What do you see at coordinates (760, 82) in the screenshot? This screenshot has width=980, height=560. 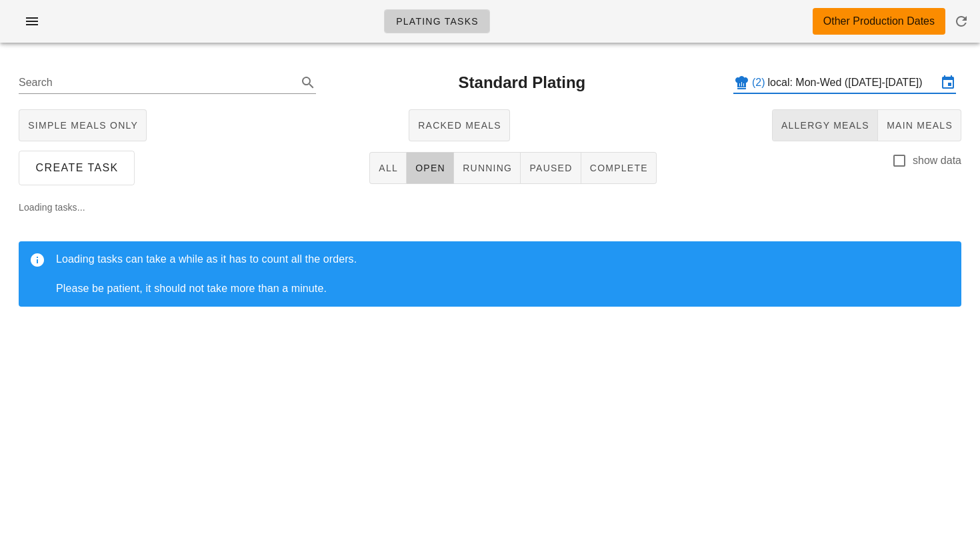 I see `div: (2)` at bounding box center [760, 82].